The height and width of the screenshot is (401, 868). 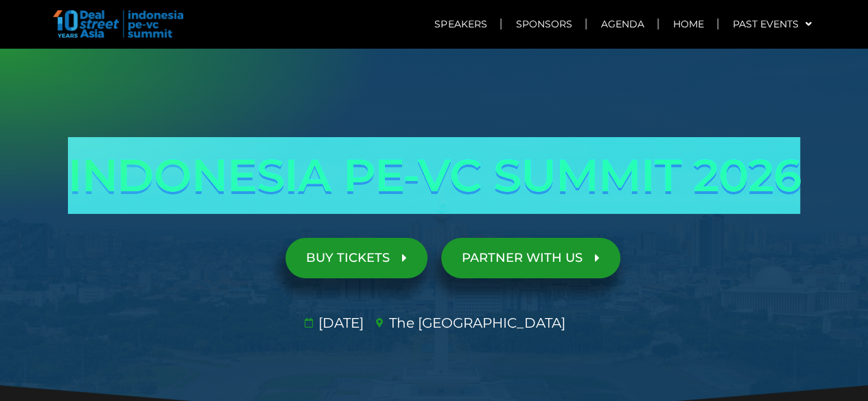 What do you see at coordinates (356, 258) in the screenshot?
I see `a: BUY TICKETS` at bounding box center [356, 258].